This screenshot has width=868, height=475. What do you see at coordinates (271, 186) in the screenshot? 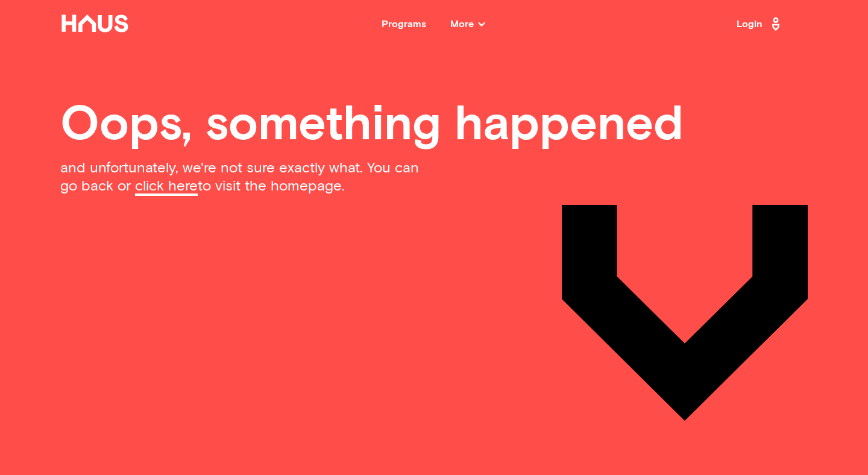
I see `span: to visit the homepage.` at bounding box center [271, 186].